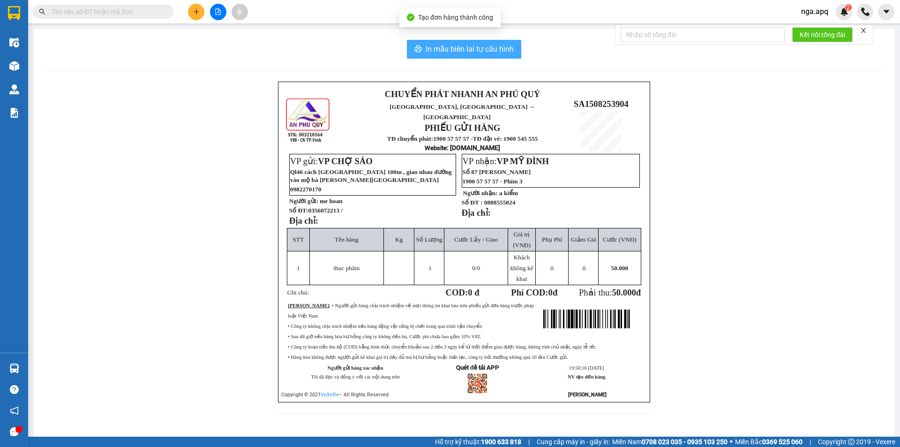  Describe the element at coordinates (472, 202) in the screenshot. I see `strong: Số ĐT :` at that location.